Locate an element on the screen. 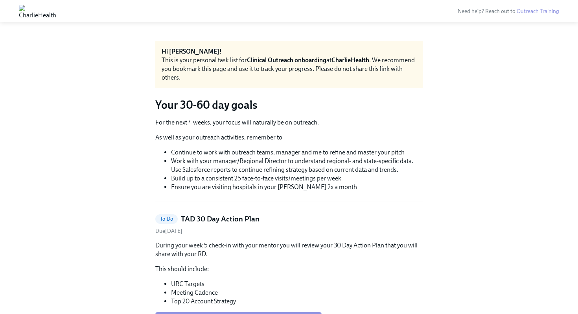 The width and height of the screenshot is (578, 314). li: Top 20 Account Strategy is located at coordinates (297, 301).